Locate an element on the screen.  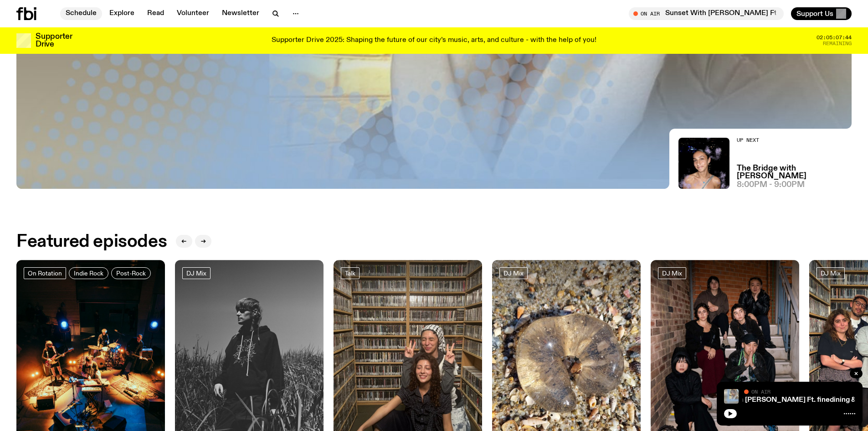
a: Post-Rock is located at coordinates (131, 273).